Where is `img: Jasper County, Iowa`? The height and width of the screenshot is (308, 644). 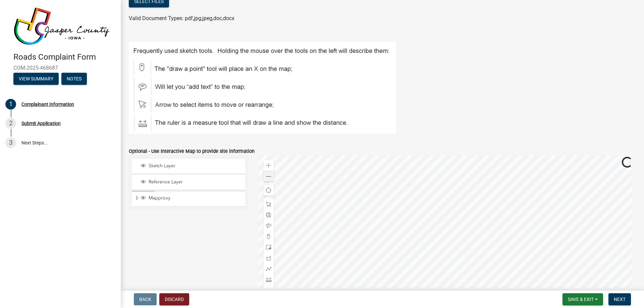
img: Jasper County, Iowa is located at coordinates (62, 26).